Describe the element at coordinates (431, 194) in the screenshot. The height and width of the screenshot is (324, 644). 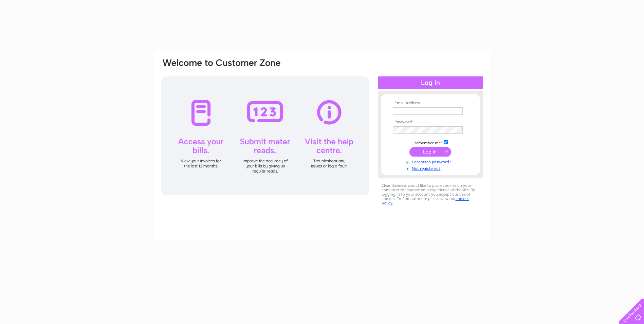
I see `div: Clear Business would like to place cookies on your computer to improve your experience of the sit...` at that location.